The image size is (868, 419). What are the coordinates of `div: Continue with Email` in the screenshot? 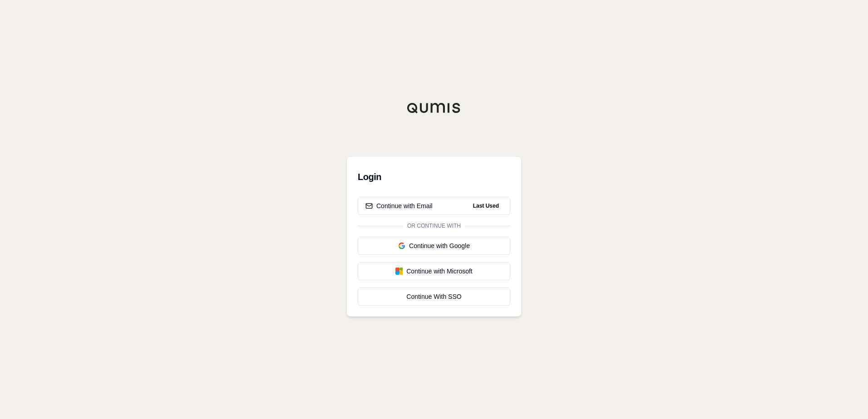 It's located at (399, 206).